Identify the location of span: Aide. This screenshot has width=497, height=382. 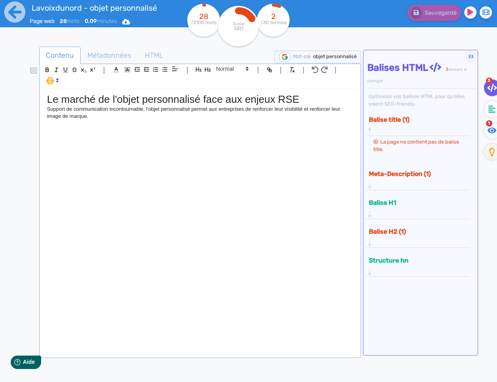
(46, 9).